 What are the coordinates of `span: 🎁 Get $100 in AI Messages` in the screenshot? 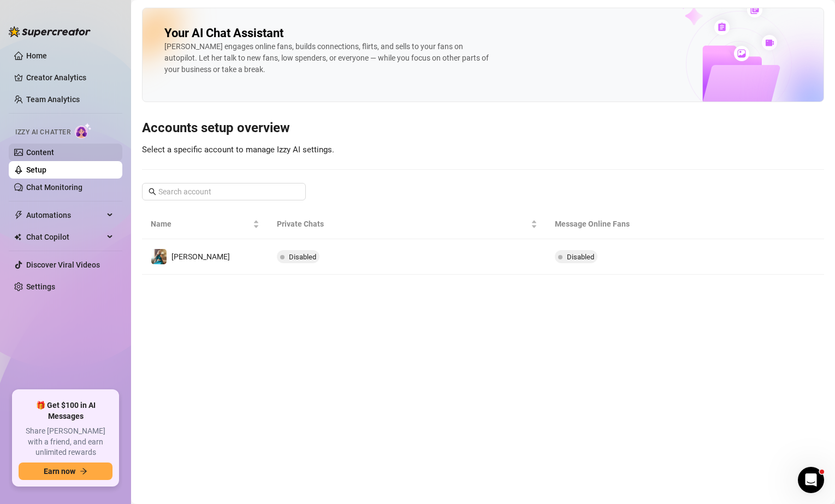 It's located at (66, 410).